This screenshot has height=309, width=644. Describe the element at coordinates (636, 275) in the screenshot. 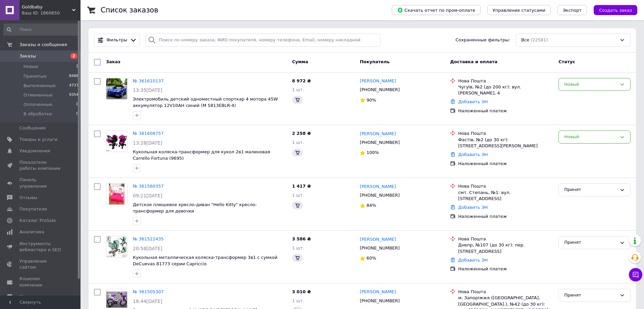

I see `button: Чат с покупателем` at that location.